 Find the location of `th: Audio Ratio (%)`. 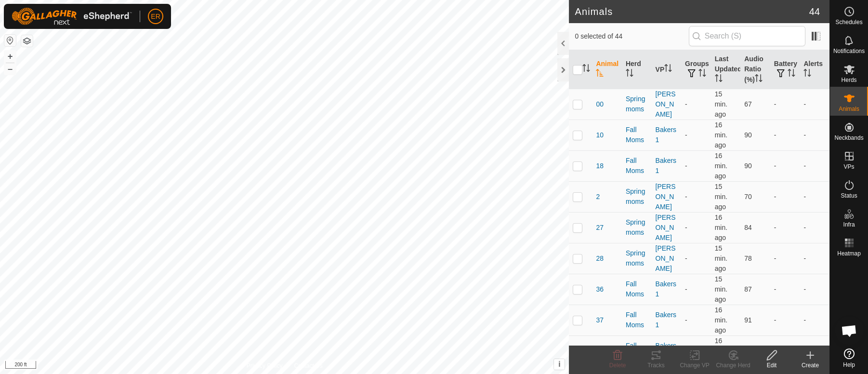

th: Audio Ratio (%) is located at coordinates (756, 70).